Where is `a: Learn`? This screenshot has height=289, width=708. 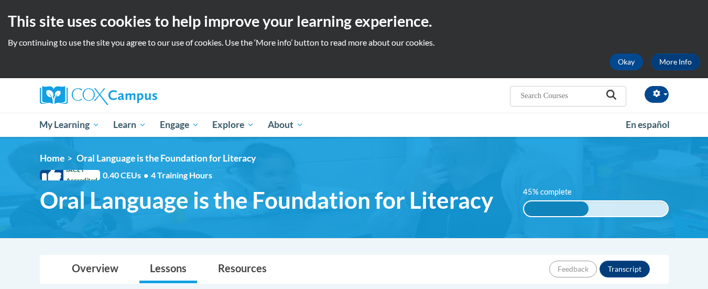
a: Learn is located at coordinates (129, 125).